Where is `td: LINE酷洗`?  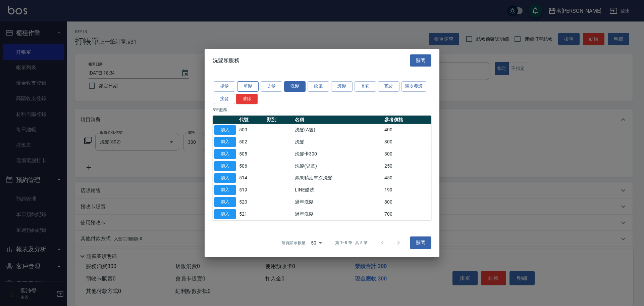 td: LINE酷洗 is located at coordinates (337, 190).